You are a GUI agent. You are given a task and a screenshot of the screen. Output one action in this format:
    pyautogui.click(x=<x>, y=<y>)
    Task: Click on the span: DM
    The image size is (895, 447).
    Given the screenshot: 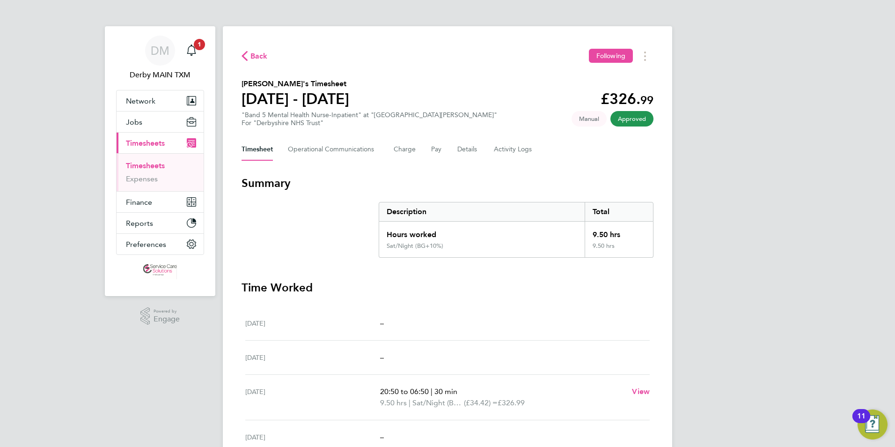 What is the action you would take?
    pyautogui.click(x=160, y=51)
    